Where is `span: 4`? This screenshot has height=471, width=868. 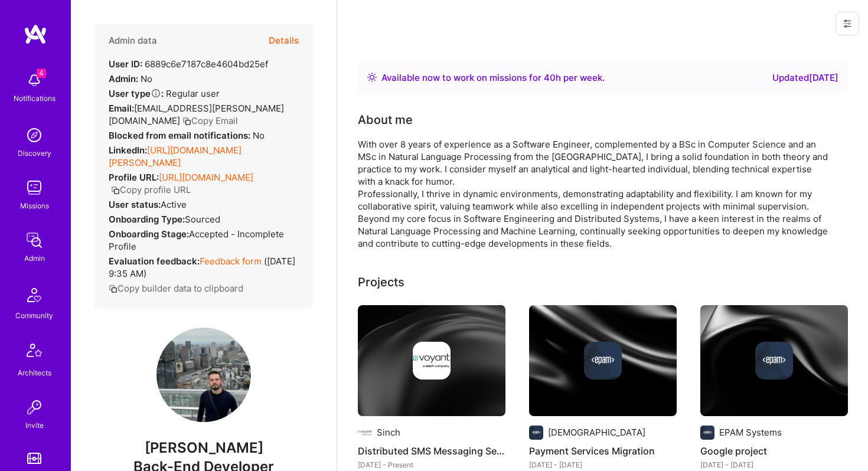 span: 4 is located at coordinates (41, 73).